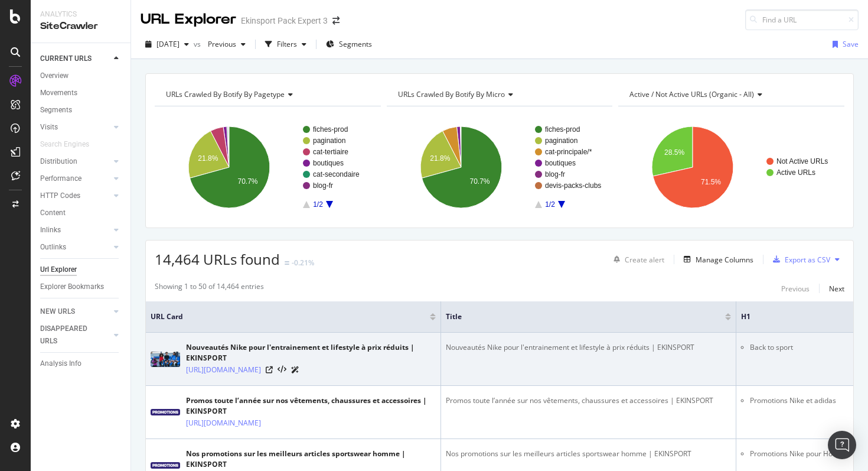 The width and height of the screenshot is (868, 471). I want to click on h4: Active / Not Active URLs, so click(730, 94).